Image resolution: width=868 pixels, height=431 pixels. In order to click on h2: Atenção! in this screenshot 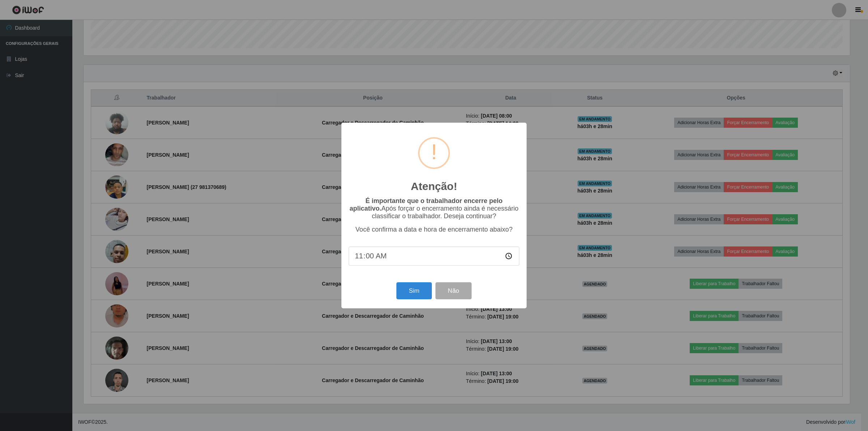, I will do `click(434, 187)`.